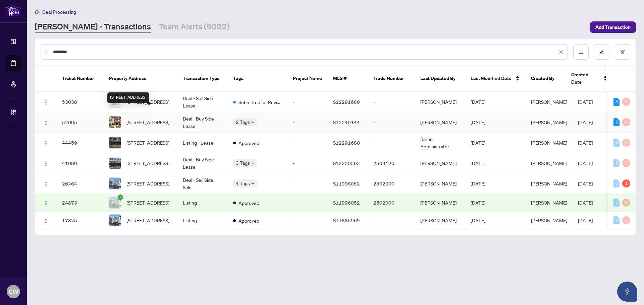 This screenshot has width=644, height=305. What do you see at coordinates (626, 183) in the screenshot?
I see `div: 1` at bounding box center [626, 183].